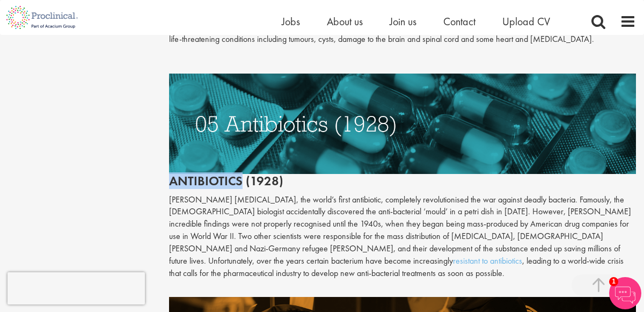 This screenshot has height=312, width=644. What do you see at coordinates (460, 22) in the screenshot?
I see `a: Contact` at bounding box center [460, 22].